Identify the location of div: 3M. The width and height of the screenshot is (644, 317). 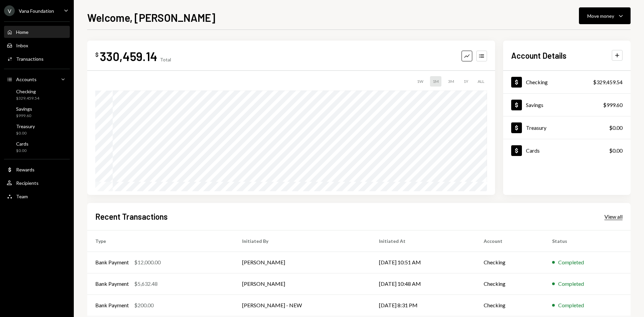
(451, 81).